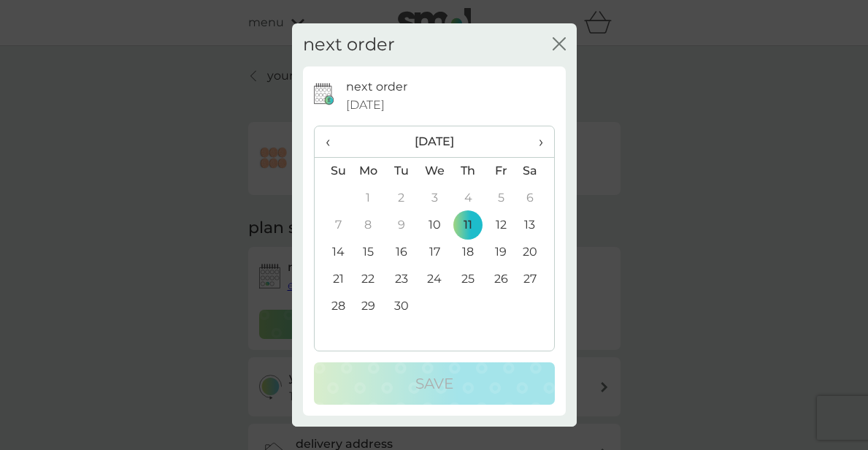 The image size is (868, 450). Describe the element at coordinates (401, 225) in the screenshot. I see `td: 9` at that location.